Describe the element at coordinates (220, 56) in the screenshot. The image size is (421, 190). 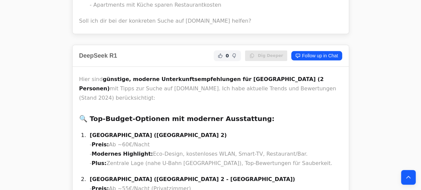
I see `button: Helpful` at that location.